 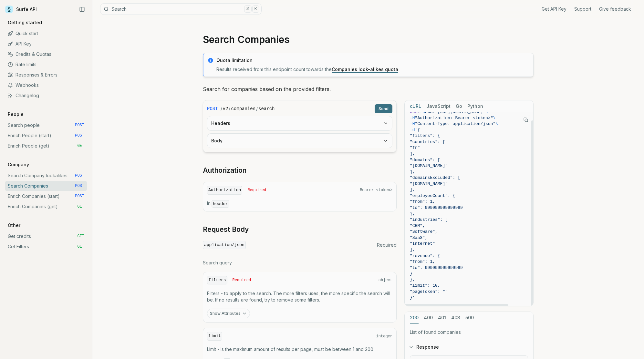 I want to click on button: 200, so click(x=414, y=318).